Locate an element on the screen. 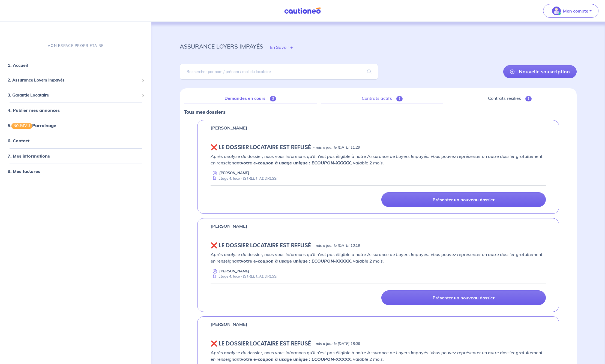 Image resolution: width=605 pixels, height=364 pixels. div: 7. Mes informations is located at coordinates (75, 156).